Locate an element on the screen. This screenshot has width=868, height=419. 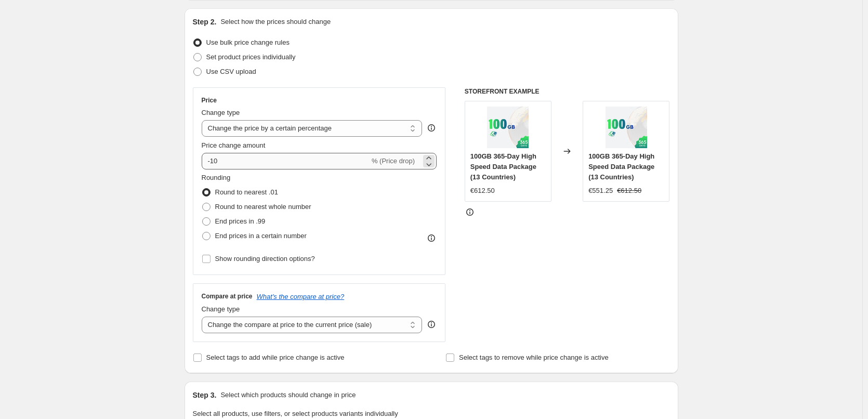
h2: Step 2. is located at coordinates (205, 22).